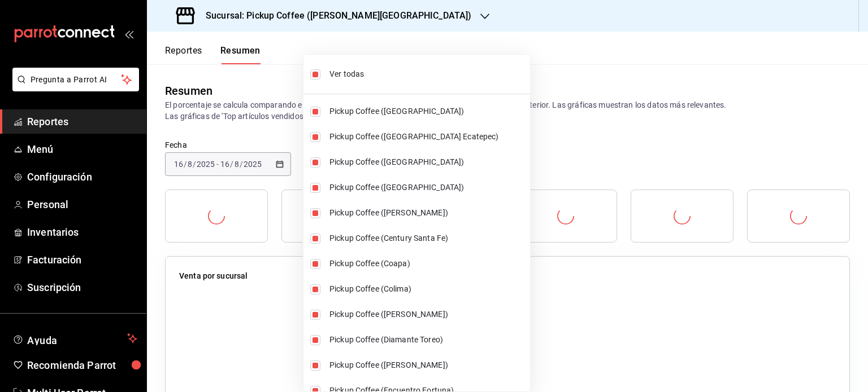 Image resolution: width=868 pixels, height=392 pixels. Describe the element at coordinates (427, 289) in the screenshot. I see `span: Pickup Coffee (Colima)` at that location.